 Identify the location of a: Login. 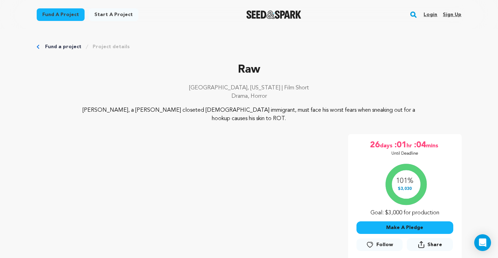
(430, 15).